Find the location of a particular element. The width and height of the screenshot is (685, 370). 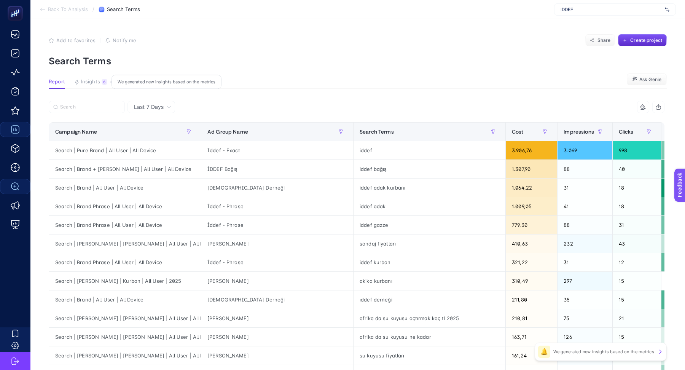

div: iddef is located at coordinates (429, 150).